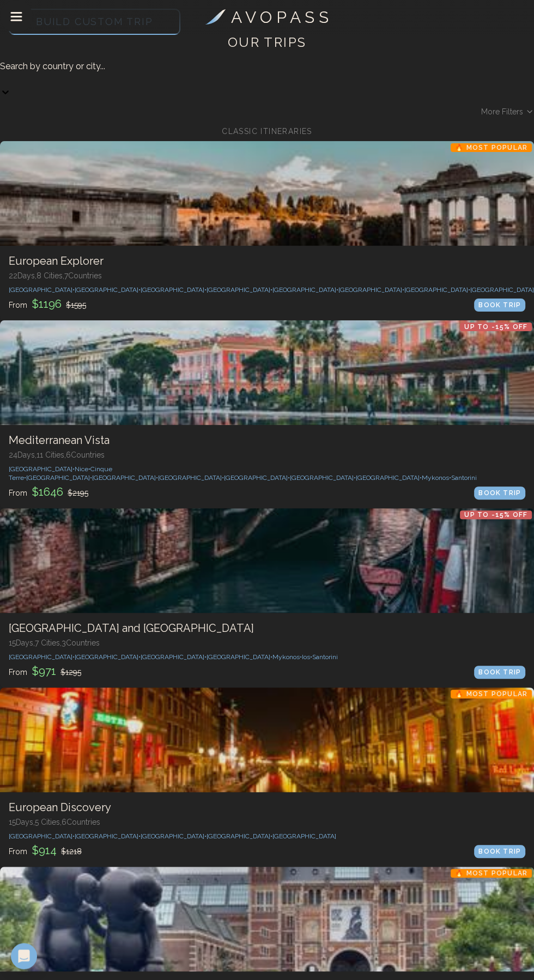 The image size is (534, 980). I want to click on h3: Mediterranean Vista, so click(267, 440).